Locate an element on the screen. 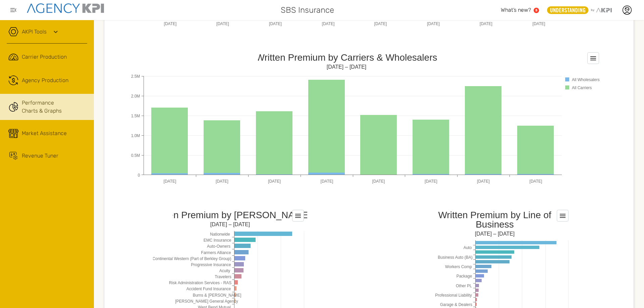 The height and width of the screenshot is (308, 644). text: 2.0M is located at coordinates (136, 96).